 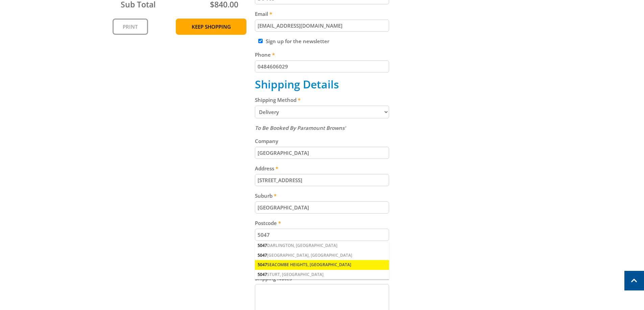 What do you see at coordinates (322, 168) in the screenshot?
I see `label: Address` at bounding box center [322, 168].